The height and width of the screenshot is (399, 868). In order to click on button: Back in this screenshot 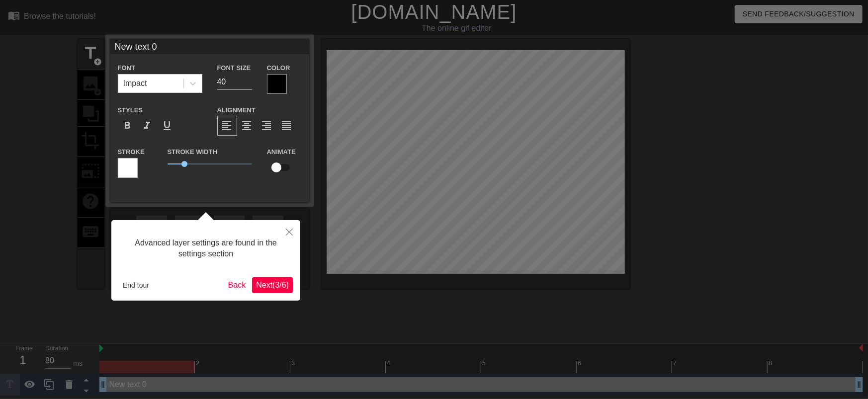, I will do `click(237, 285)`.